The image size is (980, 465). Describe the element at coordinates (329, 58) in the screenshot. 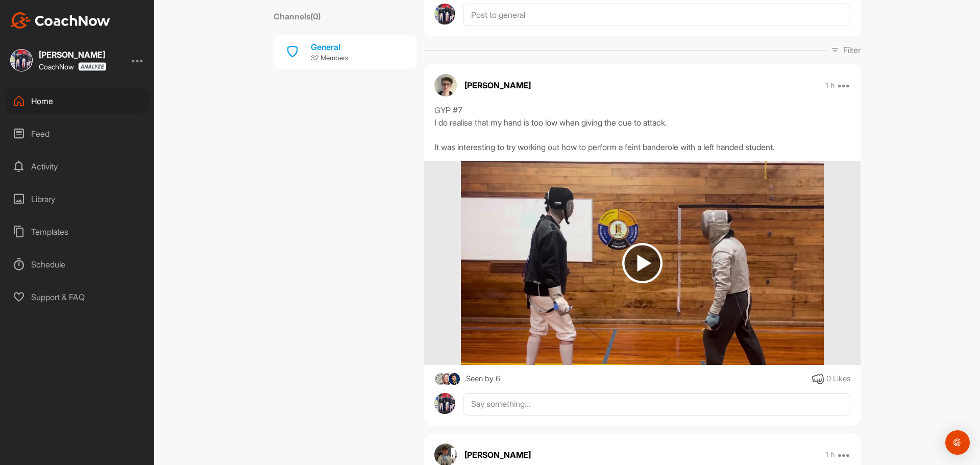

I see `p: 32 Members` at that location.